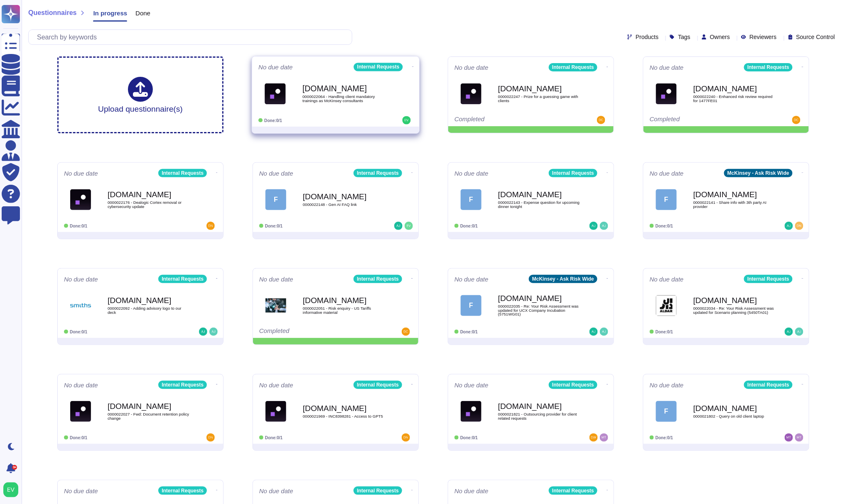  What do you see at coordinates (684, 37) in the screenshot?
I see `span: Tags` at bounding box center [684, 37].